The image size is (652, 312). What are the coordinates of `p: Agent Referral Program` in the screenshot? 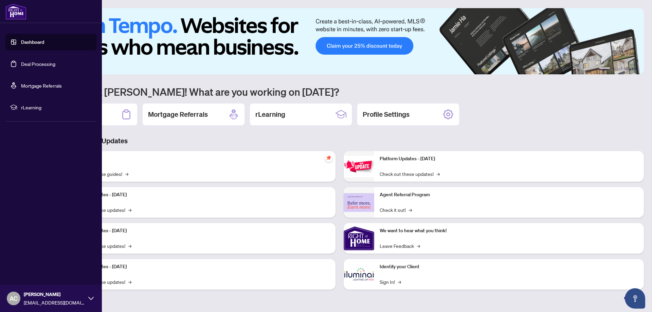 It's located at (509, 195).